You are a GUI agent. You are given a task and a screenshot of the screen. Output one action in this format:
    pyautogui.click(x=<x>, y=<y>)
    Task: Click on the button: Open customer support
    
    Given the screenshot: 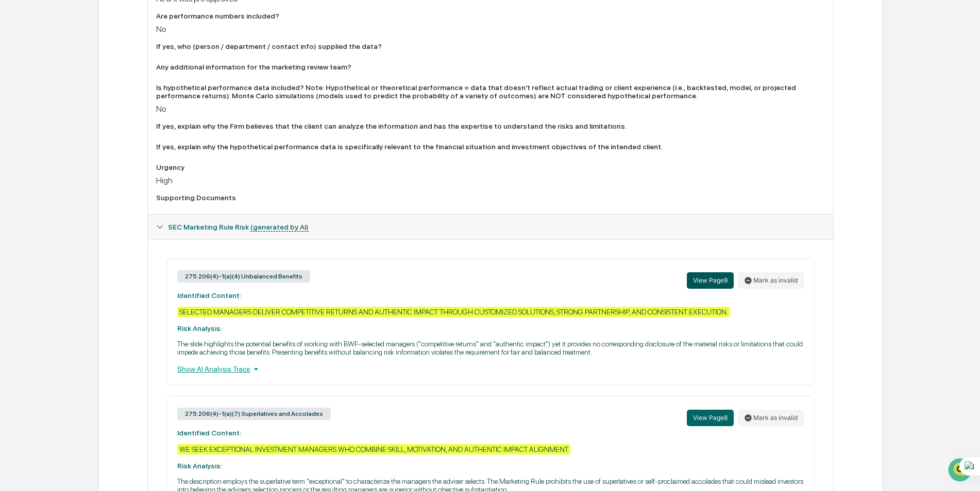 What is the action you would take?
    pyautogui.click(x=13, y=13)
    